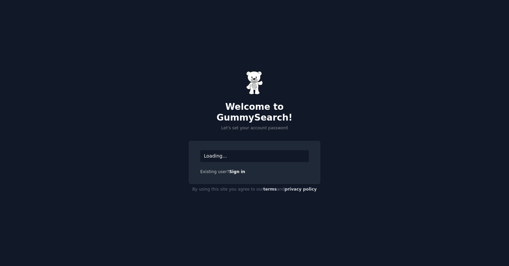  I want to click on div: Loading..., so click(254, 156).